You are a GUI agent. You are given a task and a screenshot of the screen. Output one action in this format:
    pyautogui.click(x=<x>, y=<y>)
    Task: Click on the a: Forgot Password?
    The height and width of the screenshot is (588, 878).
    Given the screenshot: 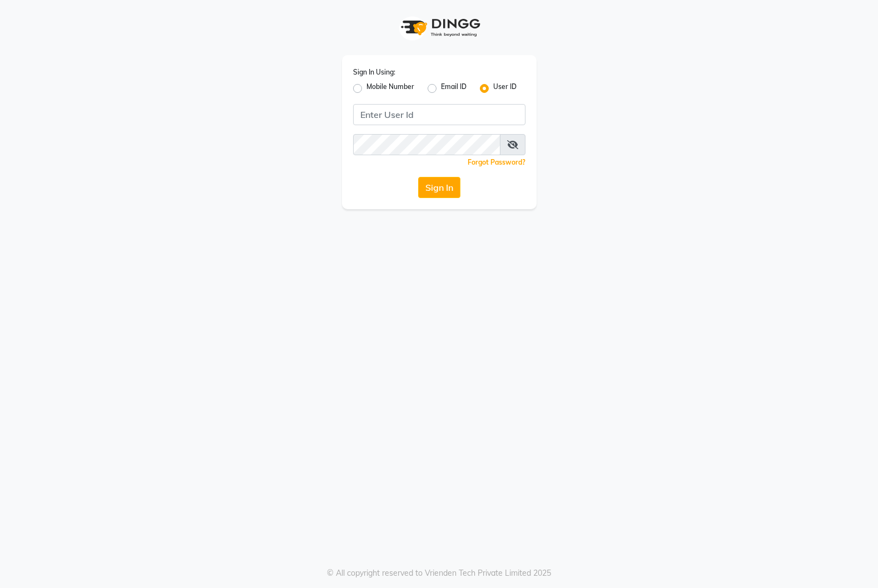 What is the action you would take?
    pyautogui.click(x=497, y=161)
    